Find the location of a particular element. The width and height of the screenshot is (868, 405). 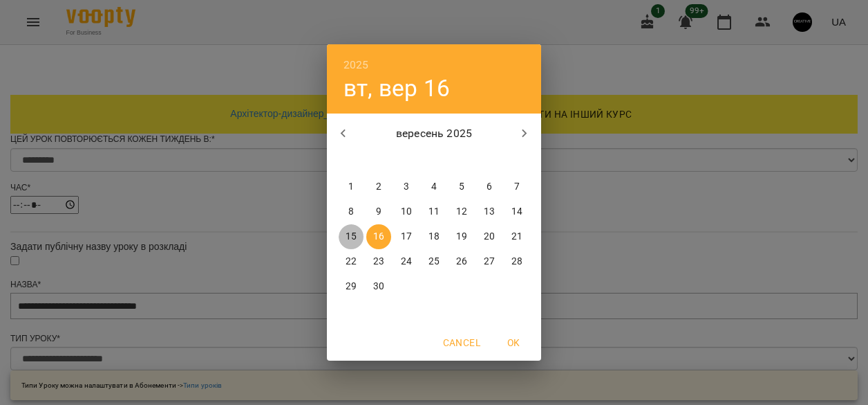

button: 18 is located at coordinates (434, 237).